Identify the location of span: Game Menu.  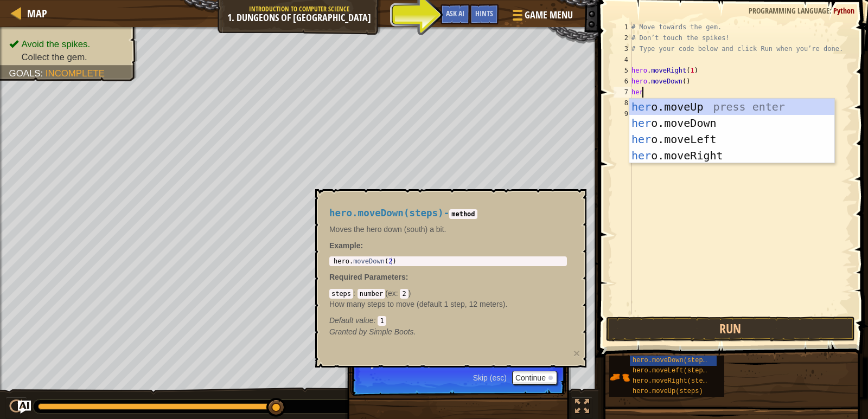
(549, 15).